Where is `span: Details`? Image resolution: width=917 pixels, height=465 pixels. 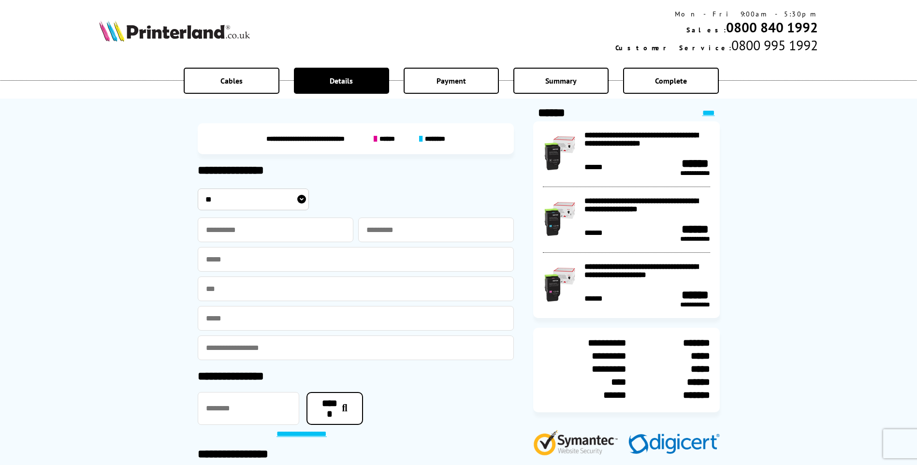 span: Details is located at coordinates (341, 81).